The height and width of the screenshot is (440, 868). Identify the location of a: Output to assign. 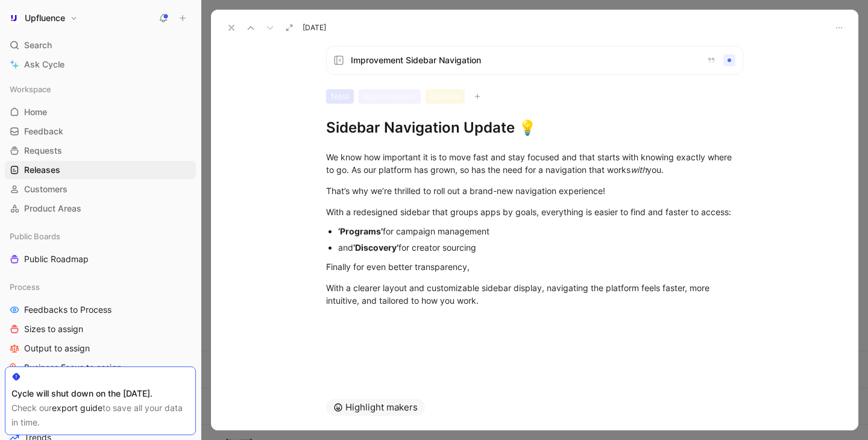
(100, 349).